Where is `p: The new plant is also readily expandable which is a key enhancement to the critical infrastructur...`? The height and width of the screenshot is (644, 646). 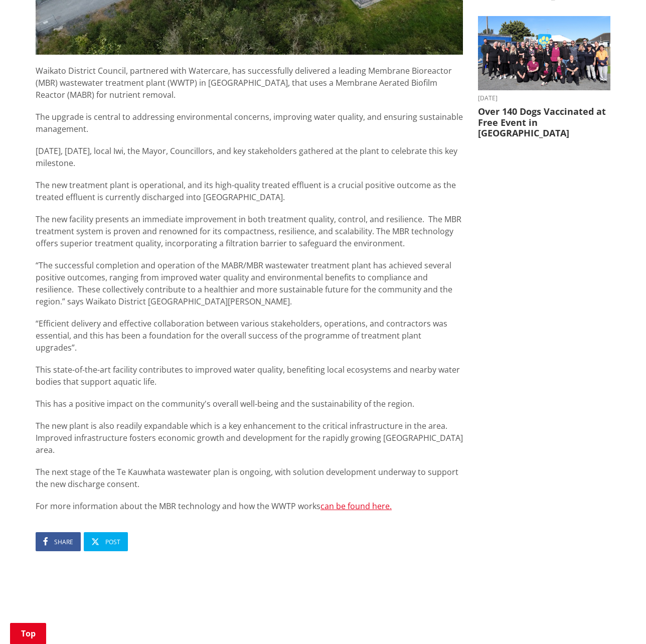
p: The new plant is also readily expandable which is a key enhancement to the critical infrastructur... is located at coordinates (250, 438).